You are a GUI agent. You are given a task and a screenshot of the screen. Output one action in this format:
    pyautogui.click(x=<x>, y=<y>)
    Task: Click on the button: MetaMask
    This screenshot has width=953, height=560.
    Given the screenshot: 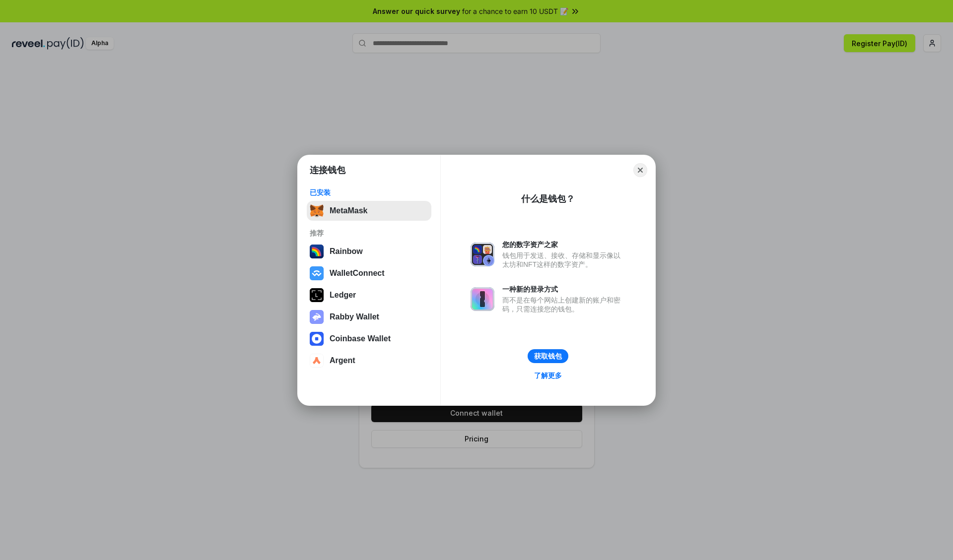 What is the action you would take?
    pyautogui.click(x=369, y=211)
    